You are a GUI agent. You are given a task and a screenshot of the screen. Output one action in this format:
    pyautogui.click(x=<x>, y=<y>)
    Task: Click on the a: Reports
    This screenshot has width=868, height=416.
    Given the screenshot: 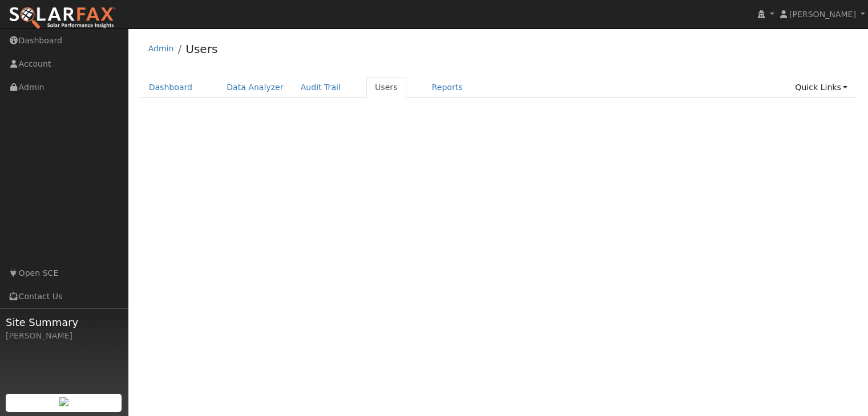 What is the action you would take?
    pyautogui.click(x=447, y=87)
    